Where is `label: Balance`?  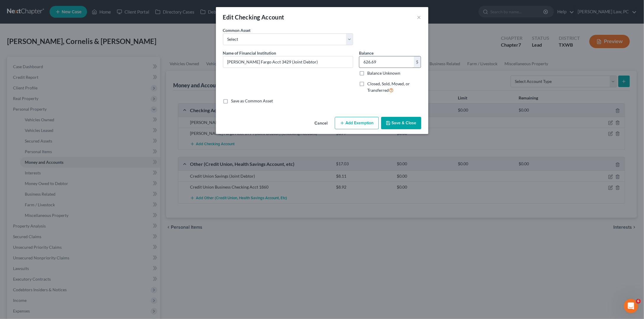 label: Balance is located at coordinates (366, 53).